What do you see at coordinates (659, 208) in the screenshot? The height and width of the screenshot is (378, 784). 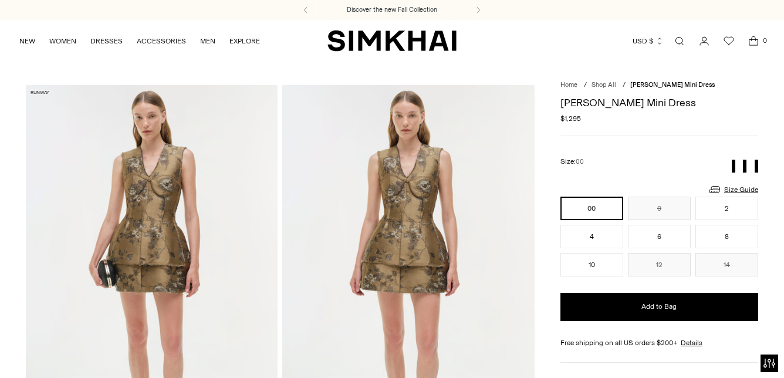 I see `button: 0` at bounding box center [659, 208].